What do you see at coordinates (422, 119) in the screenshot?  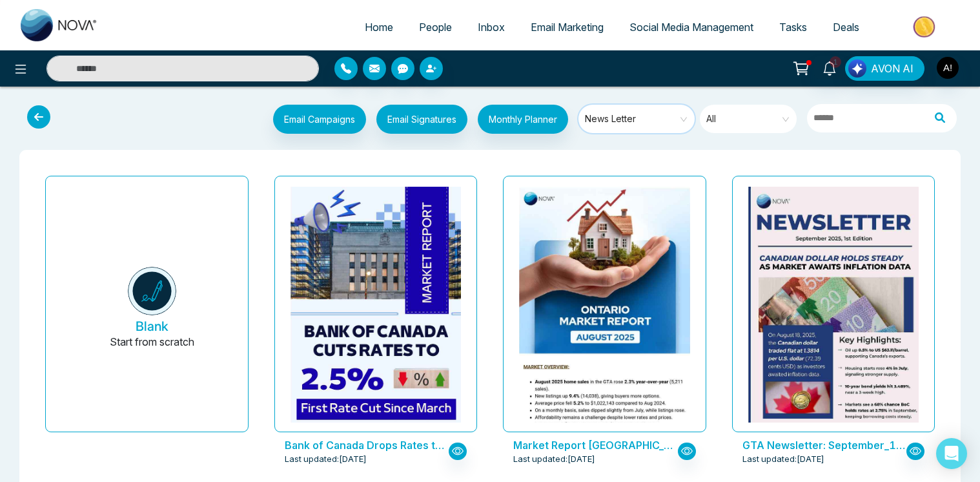 I see `button: Email Signatures` at bounding box center [422, 119].